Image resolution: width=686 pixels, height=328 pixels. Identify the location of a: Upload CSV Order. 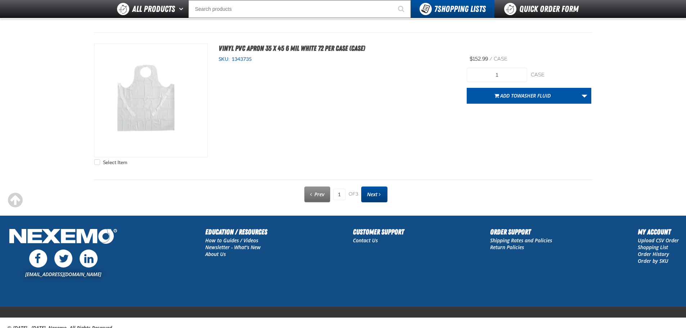
(658, 240).